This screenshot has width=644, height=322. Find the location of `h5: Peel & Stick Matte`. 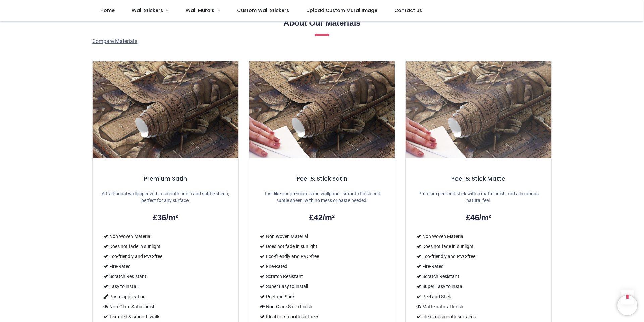

h5: Peel & Stick Matte is located at coordinates (478, 178).